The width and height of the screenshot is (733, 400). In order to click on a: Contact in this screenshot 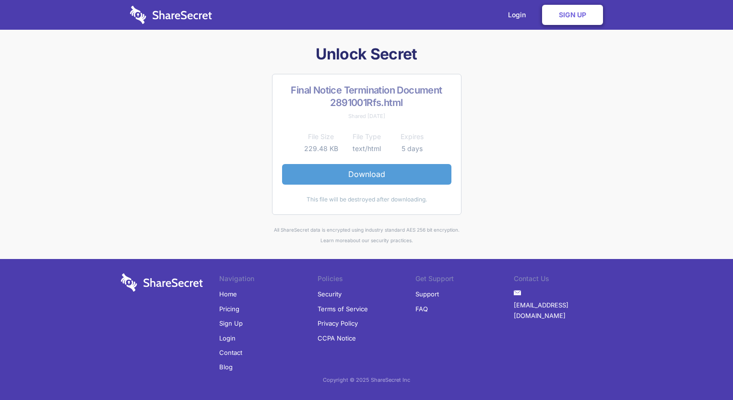, I will do `click(231, 353)`.